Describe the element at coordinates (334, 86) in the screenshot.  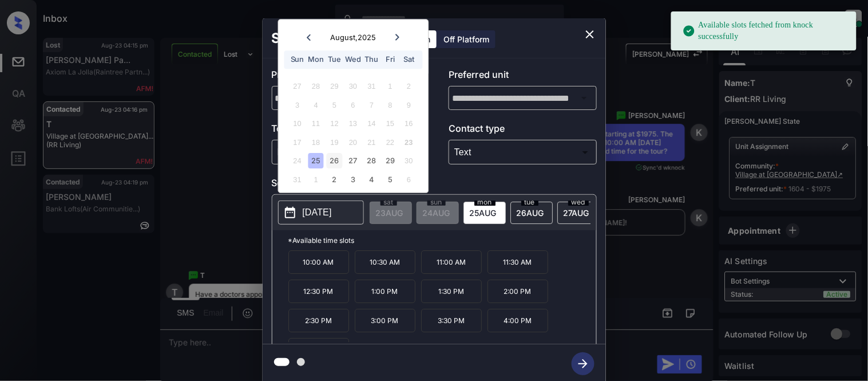
I see `div: Not available Tuesday, July 29th, 2025` at that location.